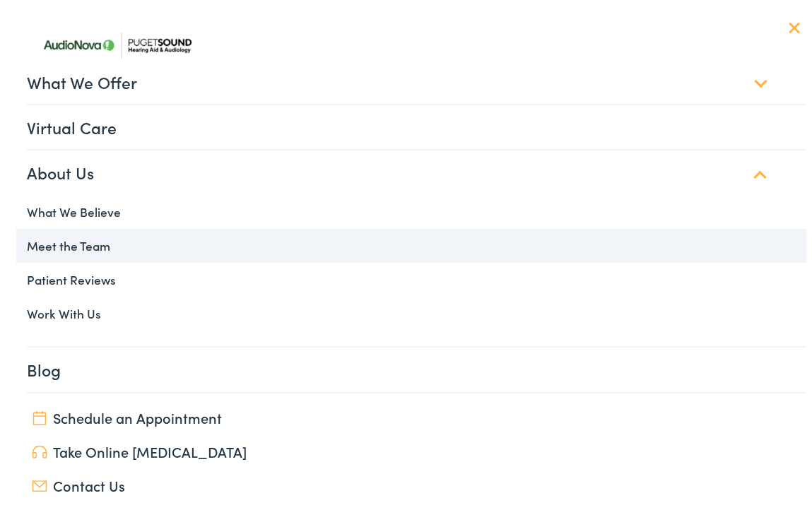 The height and width of the screenshot is (510, 812). Describe the element at coordinates (417, 78) in the screenshot. I see `a: What We Offer` at that location.